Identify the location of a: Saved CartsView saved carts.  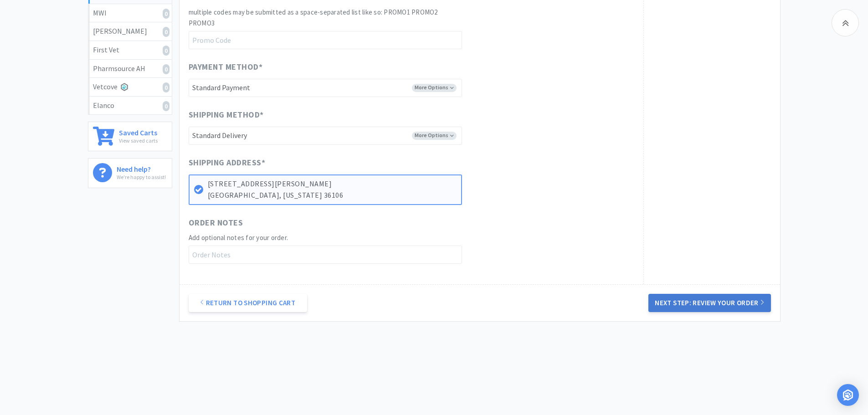
(130, 136).